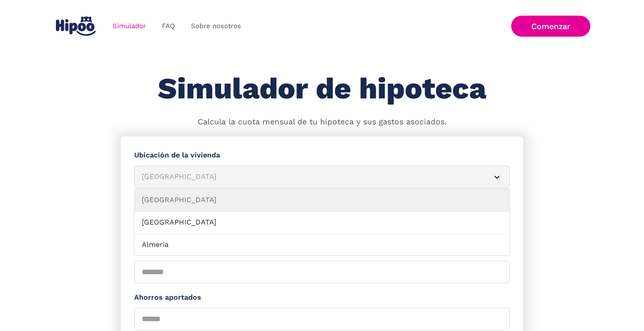 Image resolution: width=644 pixels, height=331 pixels. I want to click on a: home, so click(75, 26).